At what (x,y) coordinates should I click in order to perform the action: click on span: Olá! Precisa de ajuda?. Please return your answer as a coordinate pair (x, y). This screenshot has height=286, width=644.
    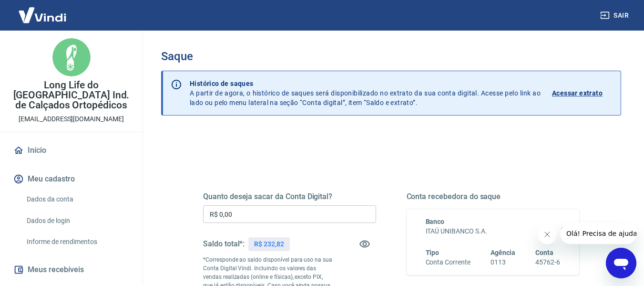
    Looking at the image, I should click on (43, 11).